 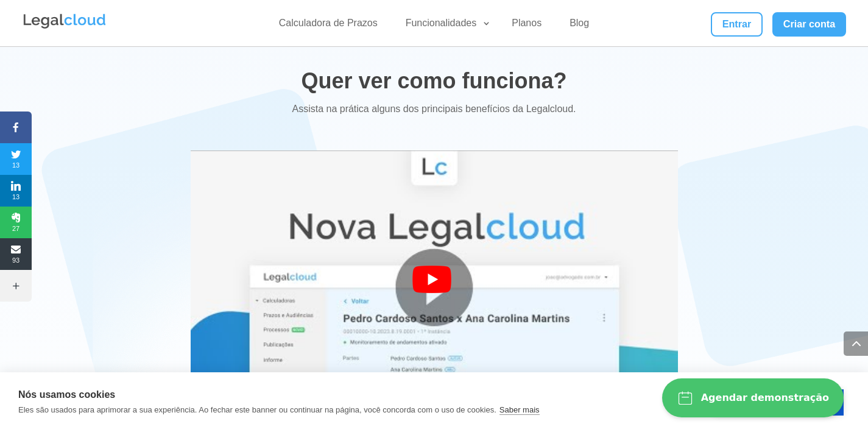 What do you see at coordinates (526, 26) in the screenshot?
I see `a: Planos` at bounding box center [526, 26].